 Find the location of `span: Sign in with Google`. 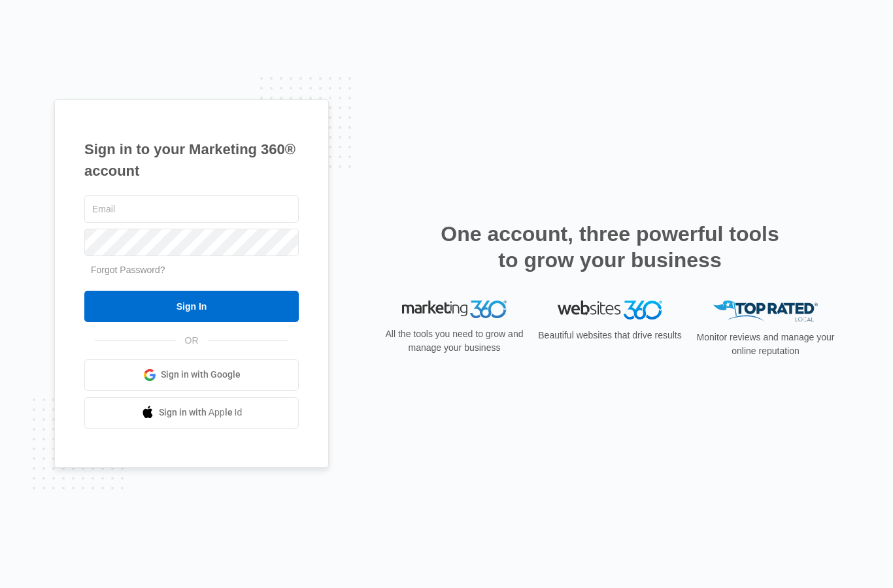

span: Sign in with Google is located at coordinates (201, 374).